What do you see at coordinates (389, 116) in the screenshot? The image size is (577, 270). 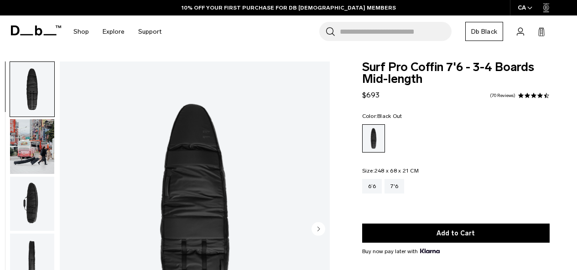 I see `span: Black Out` at bounding box center [389, 116].